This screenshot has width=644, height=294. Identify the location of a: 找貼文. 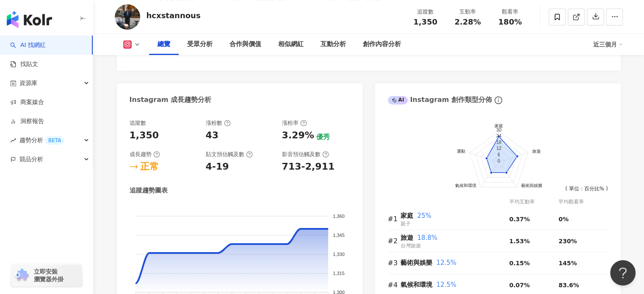
(24, 65).